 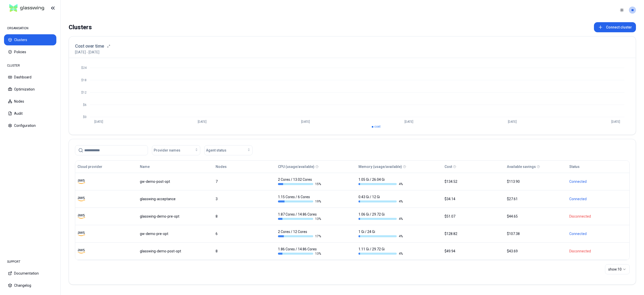 I want to click on button: Connect cluster, so click(x=615, y=27).